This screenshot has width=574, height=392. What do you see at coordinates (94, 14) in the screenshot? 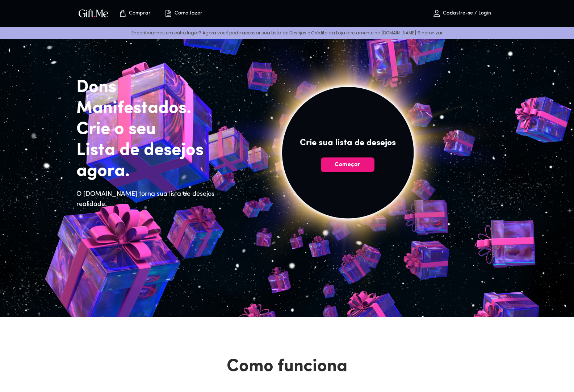
I see `button: Logotipo GiftMe` at bounding box center [94, 14].